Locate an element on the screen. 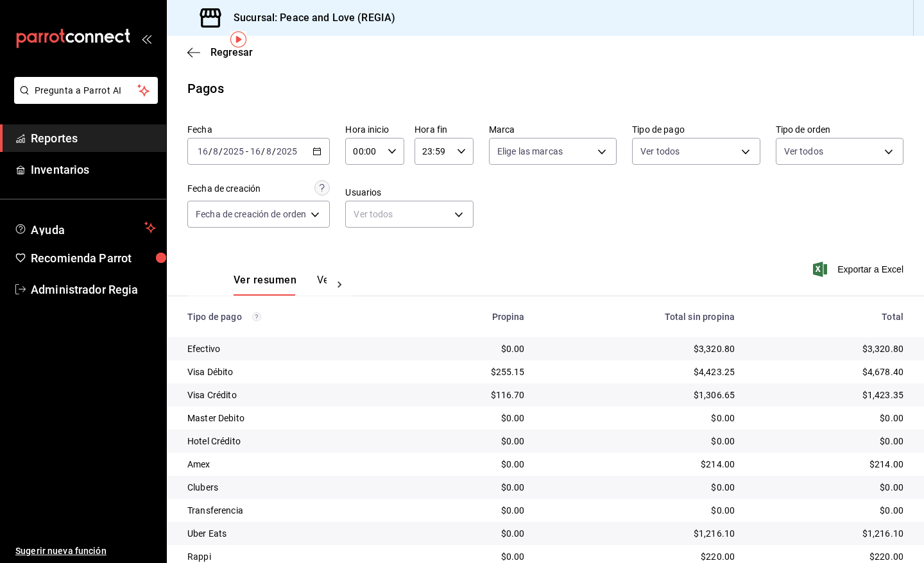 The image size is (924, 563). div: $1,423.35 is located at coordinates (829, 395).